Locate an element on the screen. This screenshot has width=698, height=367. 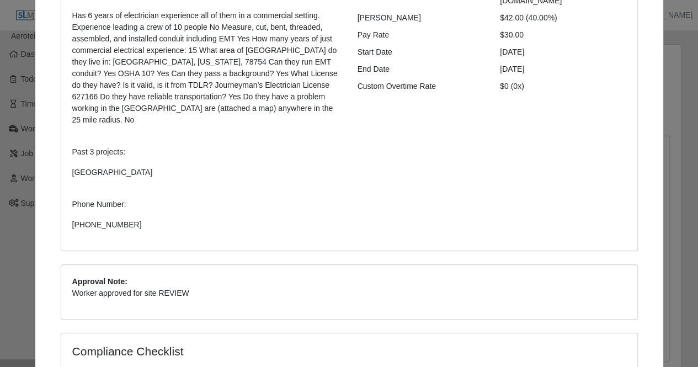
b: Approval Note: is located at coordinates (100, 281).